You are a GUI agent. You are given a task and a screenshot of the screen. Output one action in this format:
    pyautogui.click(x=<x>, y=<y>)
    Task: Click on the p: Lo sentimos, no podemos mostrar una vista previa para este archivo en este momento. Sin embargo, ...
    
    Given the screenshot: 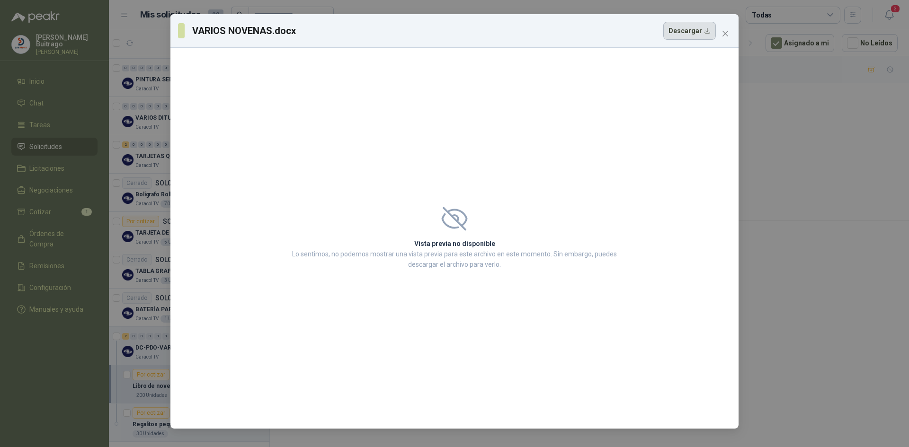 What is the action you would take?
    pyautogui.click(x=454, y=259)
    